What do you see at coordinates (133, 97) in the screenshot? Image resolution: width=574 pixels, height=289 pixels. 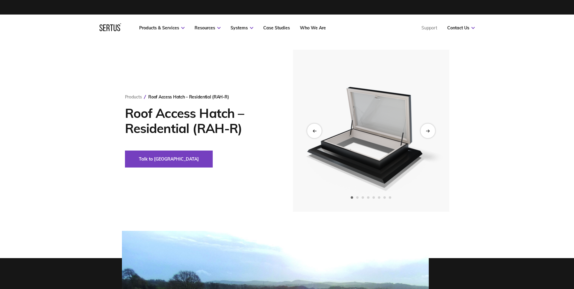 I see `a: Products` at bounding box center [133, 97].